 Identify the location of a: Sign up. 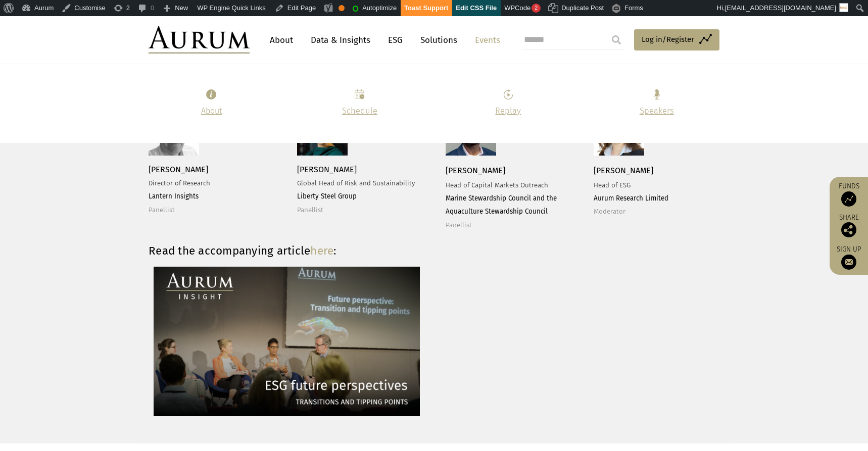
(849, 257).